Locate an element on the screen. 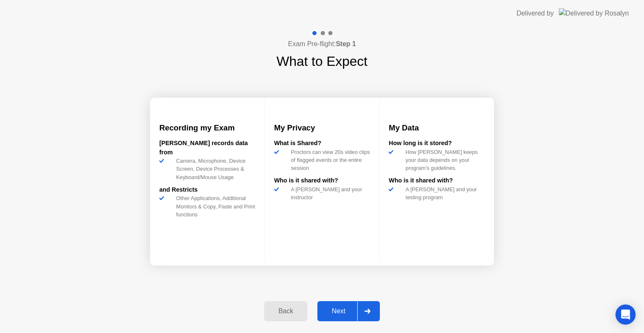  b: Step 1 is located at coordinates (346, 44).